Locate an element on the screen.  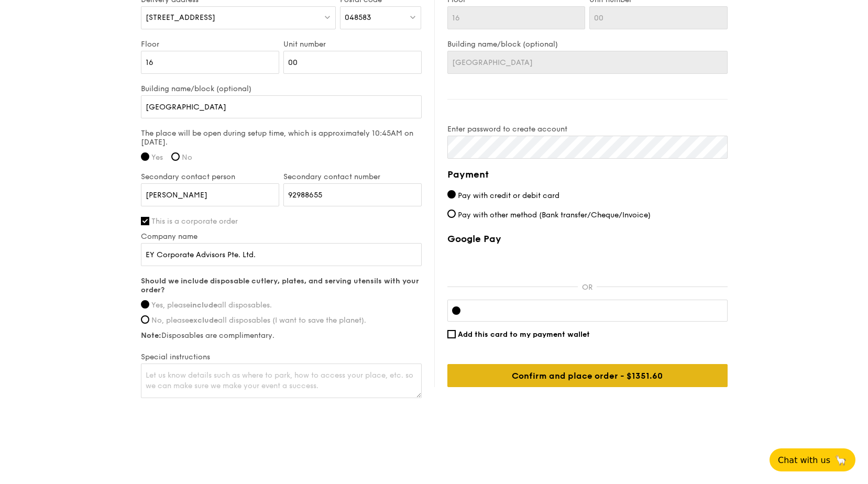
label: Secondary contact number is located at coordinates (352, 176).